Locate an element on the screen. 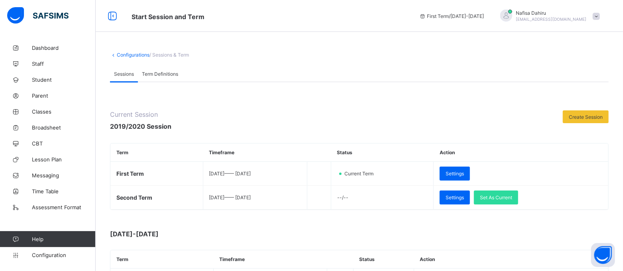  span: Configuration is located at coordinates (63, 255).